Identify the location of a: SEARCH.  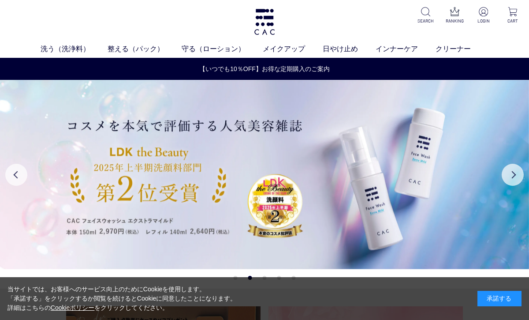
(426, 15).